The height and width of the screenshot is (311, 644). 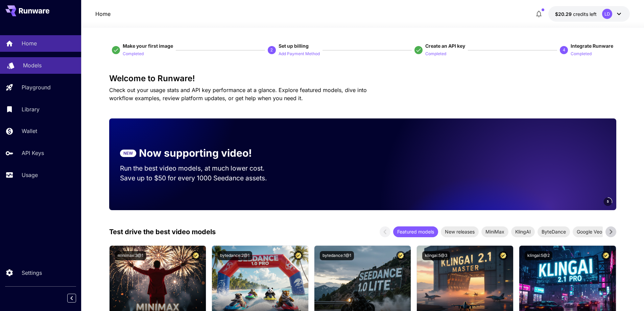 What do you see at coordinates (103, 14) in the screenshot?
I see `nav: breadcrumb` at bounding box center [103, 14].